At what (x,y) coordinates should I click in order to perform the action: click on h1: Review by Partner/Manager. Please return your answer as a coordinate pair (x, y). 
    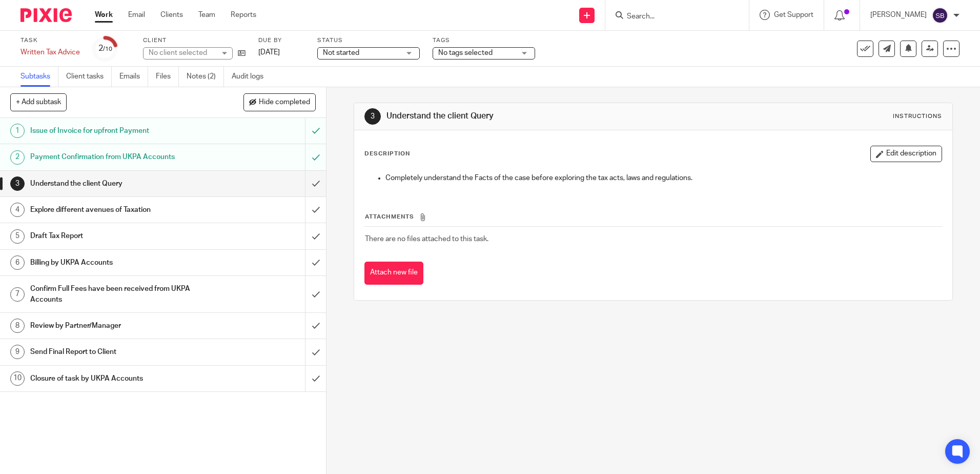
    Looking at the image, I should click on (119, 326).